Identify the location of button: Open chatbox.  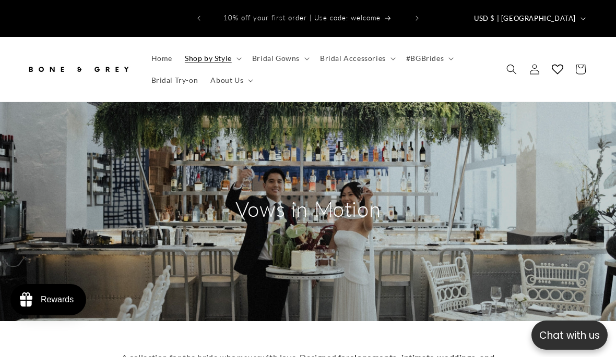
(569, 335).